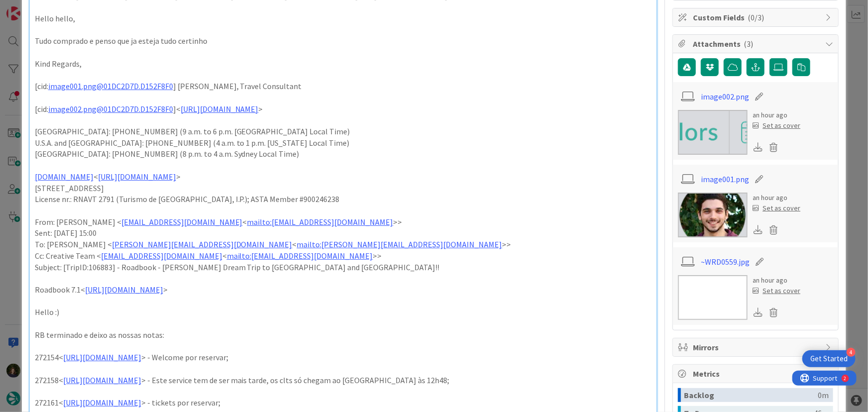 This screenshot has width=868, height=412. Describe the element at coordinates (343, 256) in the screenshot. I see `p: Cc: Creative Team < < >>` at that location.